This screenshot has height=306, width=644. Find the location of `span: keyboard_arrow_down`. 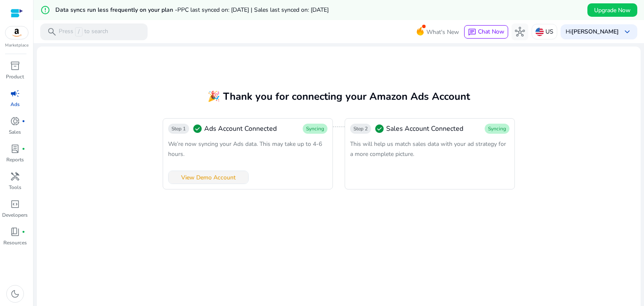

span: keyboard_arrow_down is located at coordinates (627, 32).